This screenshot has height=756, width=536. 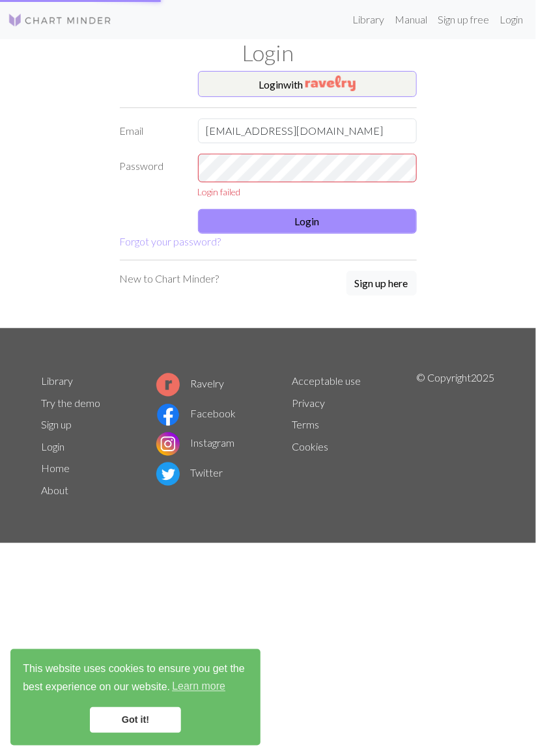 What do you see at coordinates (57, 424) in the screenshot?
I see `a: Sign up` at bounding box center [57, 424].